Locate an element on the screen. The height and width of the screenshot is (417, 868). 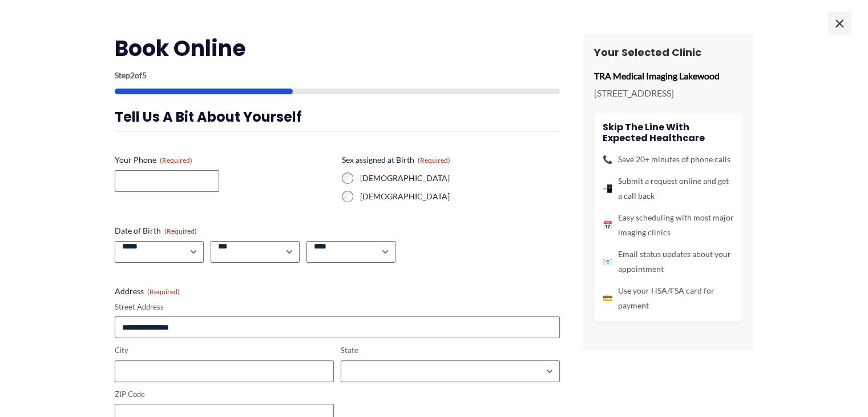
label: ZIP Code is located at coordinates (224, 394).